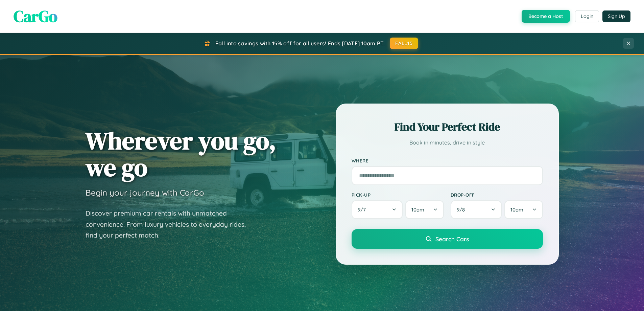 The height and width of the screenshot is (311, 644). I want to click on button: 9/8, so click(476, 209).